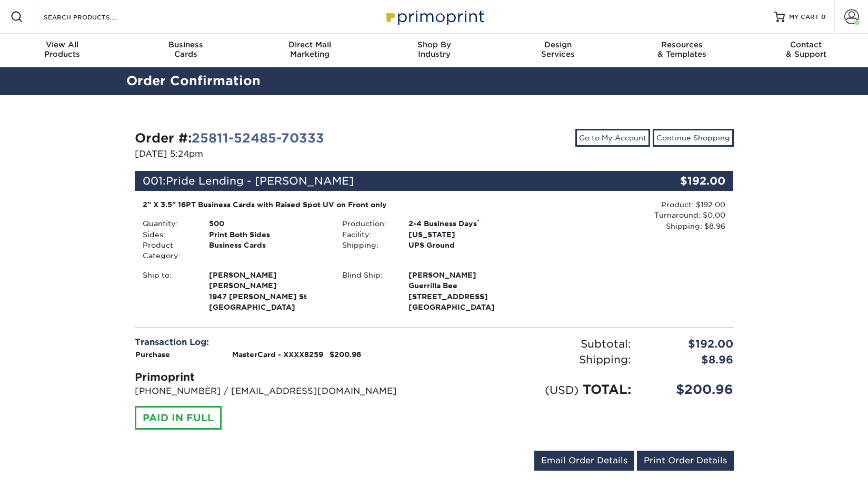 Image resolution: width=868 pixels, height=498 pixels. I want to click on div: UPS Ground, so click(467, 245).